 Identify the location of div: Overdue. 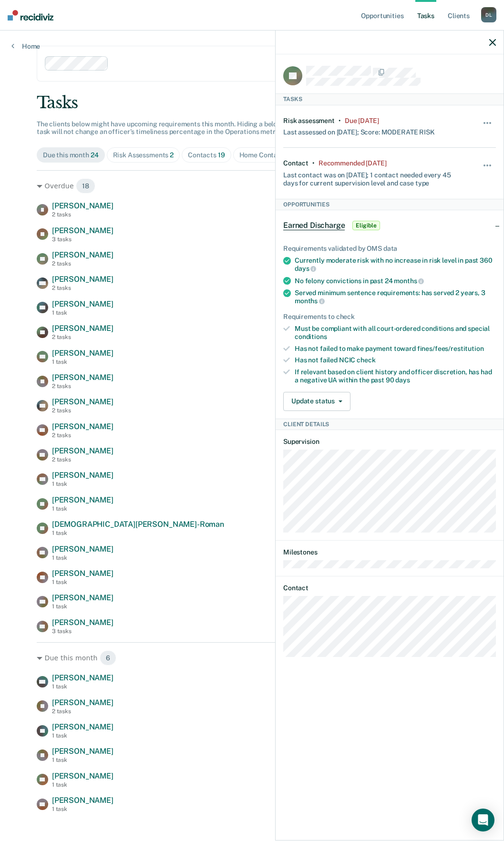
(252, 186).